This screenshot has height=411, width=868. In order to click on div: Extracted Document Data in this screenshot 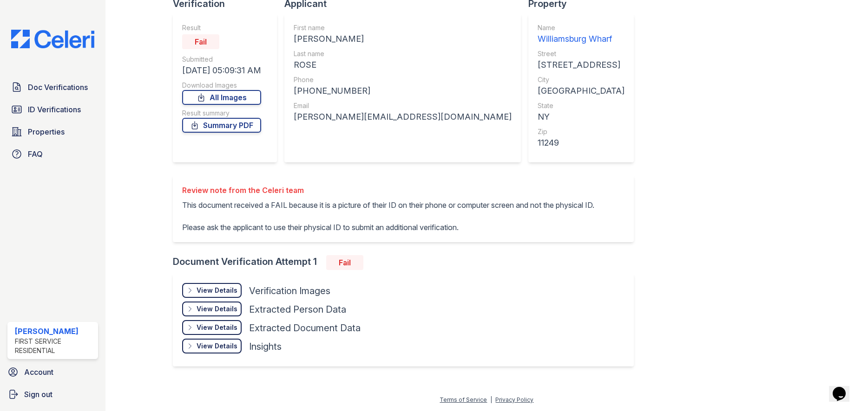, I will do `click(305, 328)`.